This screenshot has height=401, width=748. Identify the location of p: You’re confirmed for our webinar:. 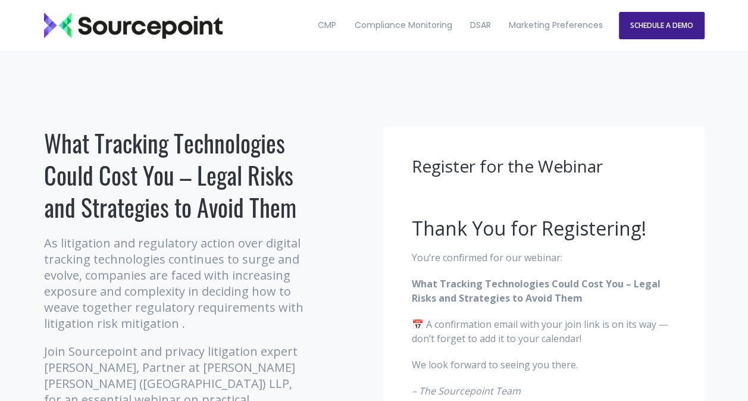
(544, 258).